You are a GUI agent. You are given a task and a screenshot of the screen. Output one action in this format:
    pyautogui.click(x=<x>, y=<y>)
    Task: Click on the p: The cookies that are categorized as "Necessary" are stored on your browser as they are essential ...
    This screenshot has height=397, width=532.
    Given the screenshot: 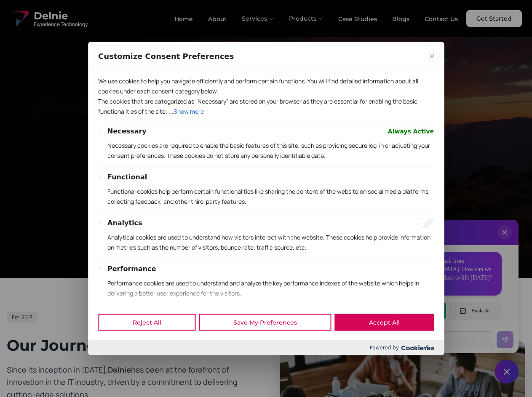 What is the action you would take?
    pyautogui.click(x=266, y=106)
    